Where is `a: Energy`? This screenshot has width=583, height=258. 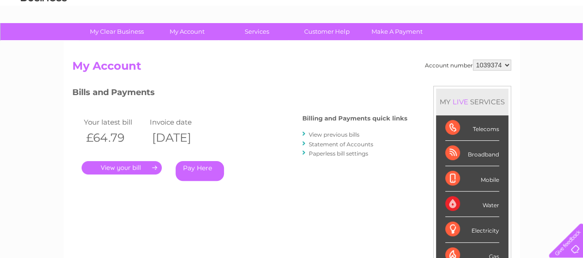
a: Energy is located at coordinates (454, 42).